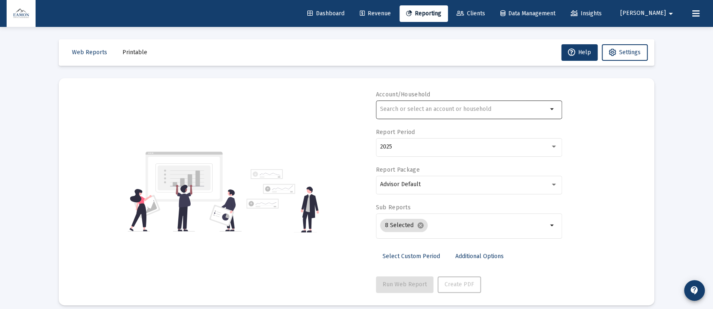 This screenshot has width=713, height=309. What do you see at coordinates (184, 191) in the screenshot?
I see `img: reporting` at bounding box center [184, 191].